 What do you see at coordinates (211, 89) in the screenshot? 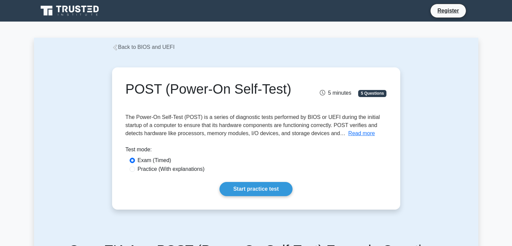
I see `h1: POST (Power-On Self-Test)` at bounding box center [211, 89].